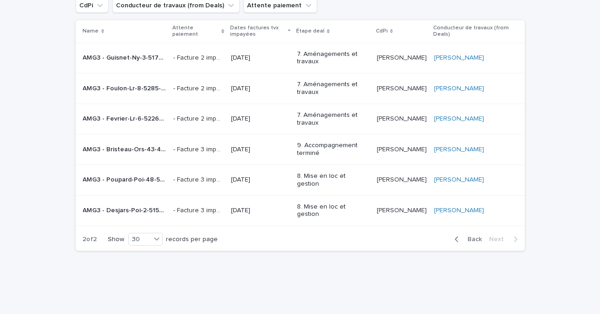 Image resolution: width=600 pixels, height=314 pixels. I want to click on p: records per page, so click(192, 239).